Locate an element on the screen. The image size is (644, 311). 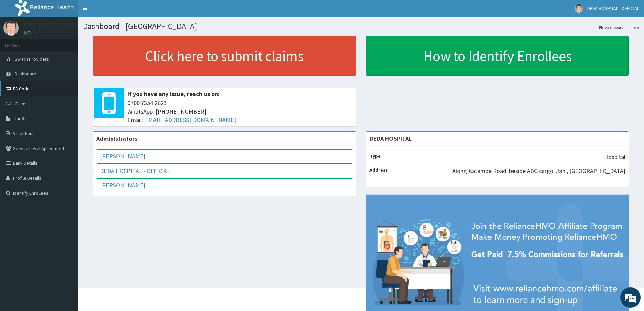
p: Hospital is located at coordinates (615, 157).